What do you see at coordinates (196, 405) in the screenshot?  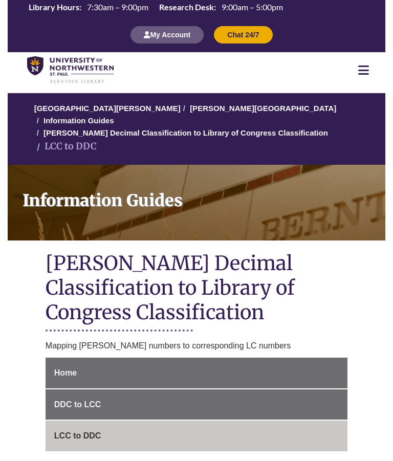 I see `a: DDC to LCC` at bounding box center [196, 405].